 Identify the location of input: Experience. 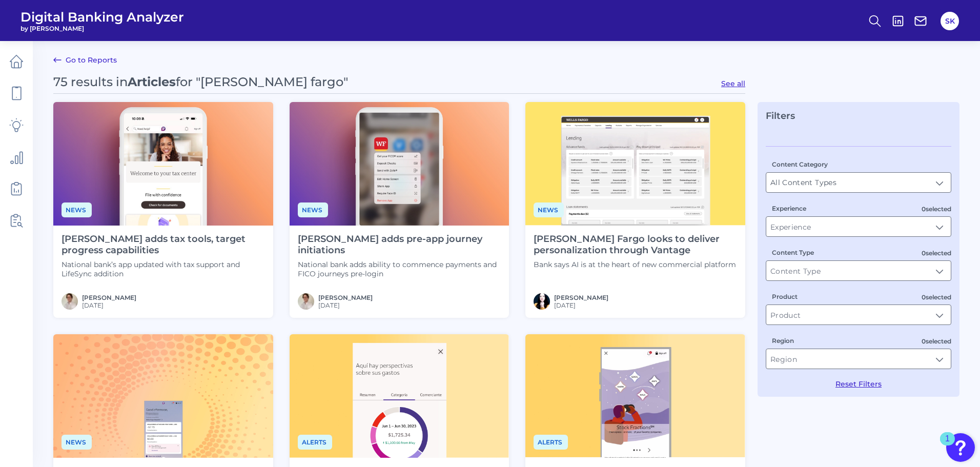
(859, 226).